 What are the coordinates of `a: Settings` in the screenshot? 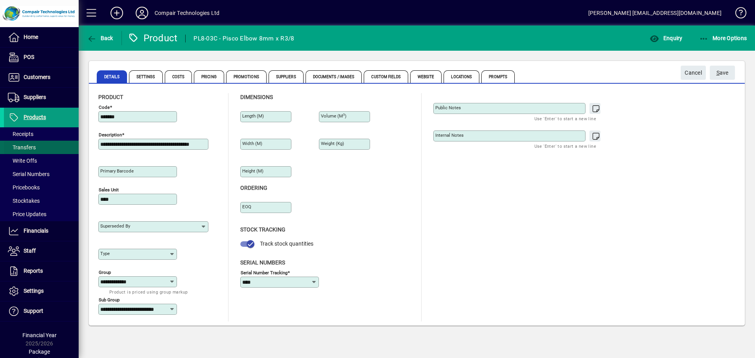 It's located at (41, 291).